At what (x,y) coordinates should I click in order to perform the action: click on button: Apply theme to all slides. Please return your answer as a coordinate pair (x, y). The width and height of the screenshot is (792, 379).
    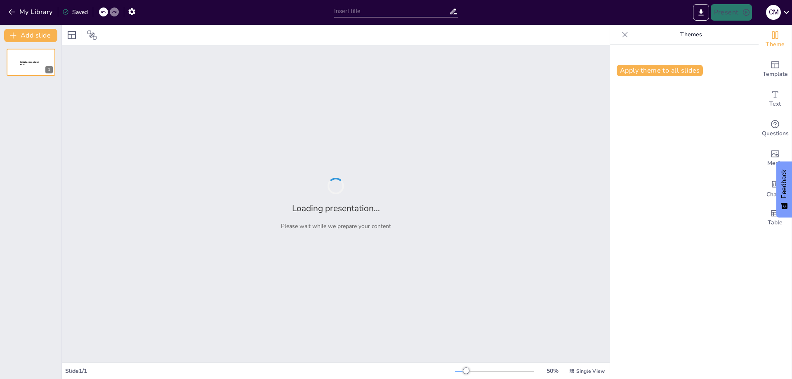
    Looking at the image, I should click on (660, 71).